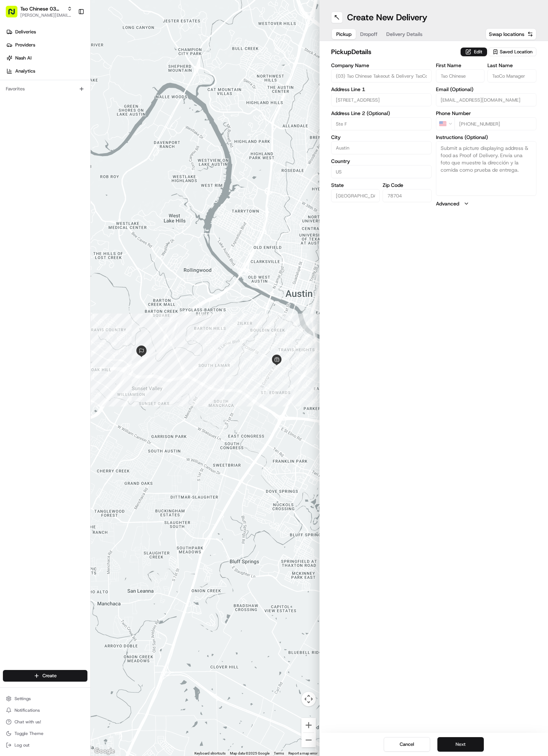 Image resolution: width=548 pixels, height=756 pixels. Describe the element at coordinates (15, 15) in the screenshot. I see `img: Nash` at that location.